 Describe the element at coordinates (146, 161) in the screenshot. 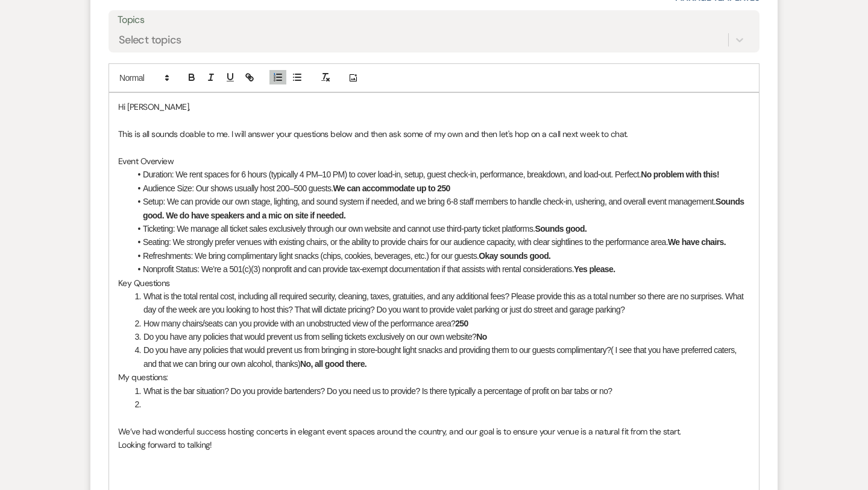

I see `span: Event Overview` at that location.